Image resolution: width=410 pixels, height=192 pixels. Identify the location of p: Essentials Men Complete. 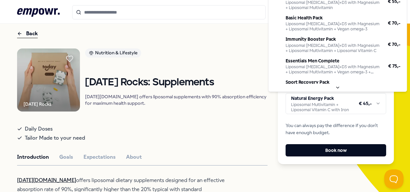
(333, 61).